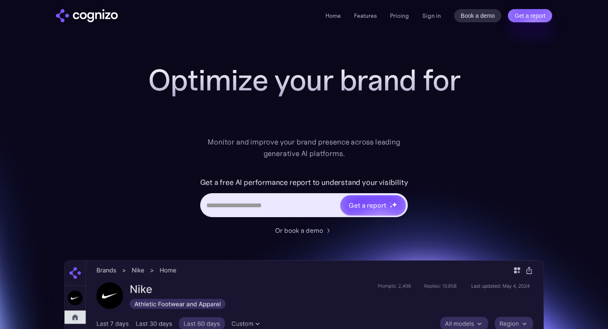 This screenshot has width=608, height=329. What do you see at coordinates (299, 231) in the screenshot?
I see `div: Or book a demo` at bounding box center [299, 231].